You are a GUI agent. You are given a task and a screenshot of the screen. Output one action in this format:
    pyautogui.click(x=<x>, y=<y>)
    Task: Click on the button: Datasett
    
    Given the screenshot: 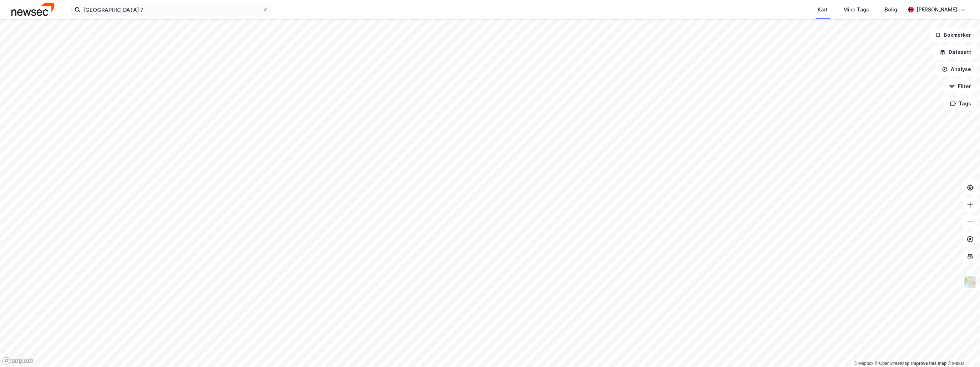 What is the action you would take?
    pyautogui.click(x=955, y=52)
    